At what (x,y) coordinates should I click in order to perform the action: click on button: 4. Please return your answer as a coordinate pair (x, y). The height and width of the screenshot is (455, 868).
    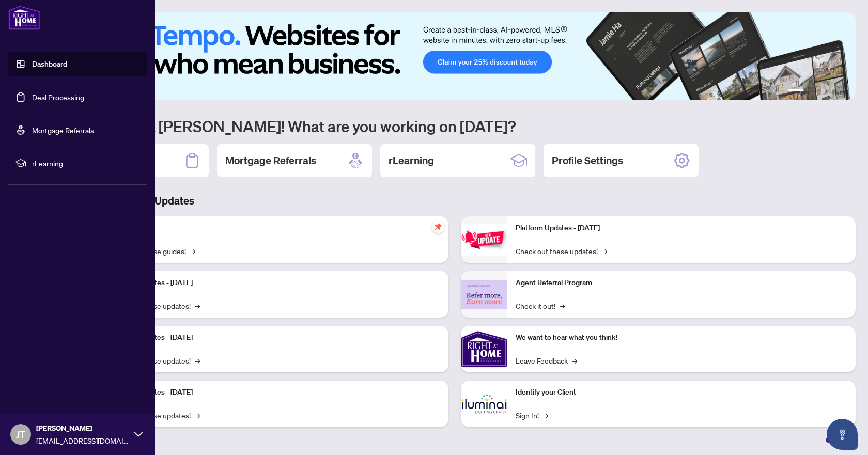
    Looking at the image, I should click on (826, 92).